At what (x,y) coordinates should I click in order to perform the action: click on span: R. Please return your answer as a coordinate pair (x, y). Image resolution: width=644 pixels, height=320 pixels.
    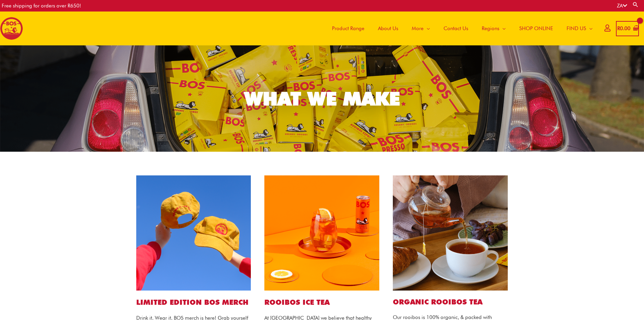
    Looking at the image, I should click on (619, 29).